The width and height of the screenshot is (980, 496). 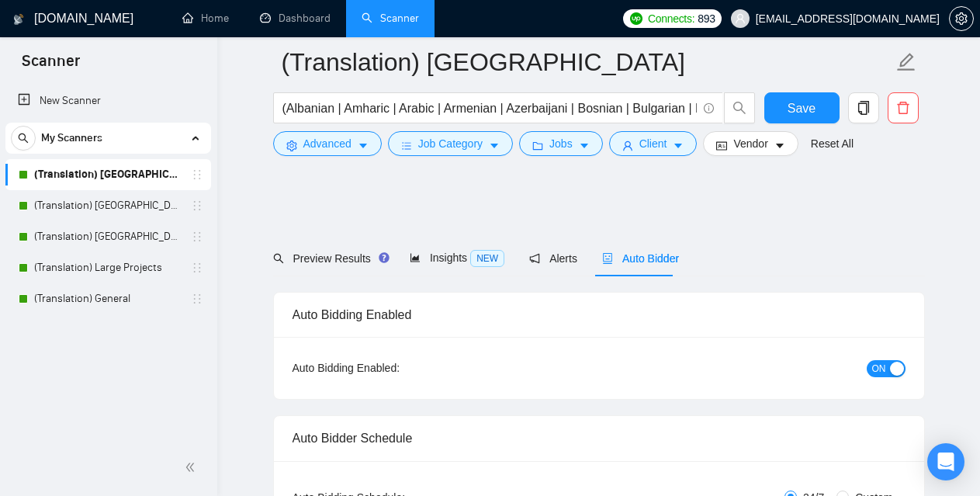 What do you see at coordinates (721, 145) in the screenshot?
I see `span: idcard` at bounding box center [721, 145].